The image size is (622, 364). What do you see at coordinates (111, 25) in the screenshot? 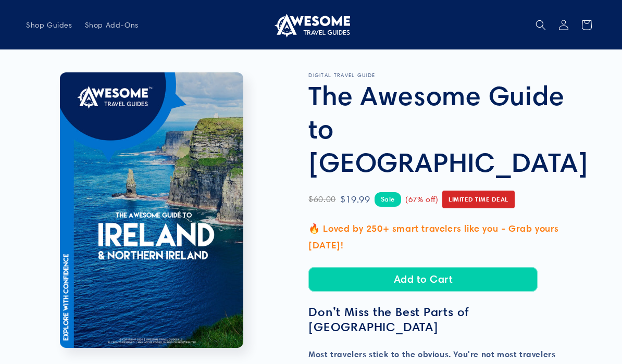
I see `a: Shop Add-Ons` at bounding box center [111, 25].